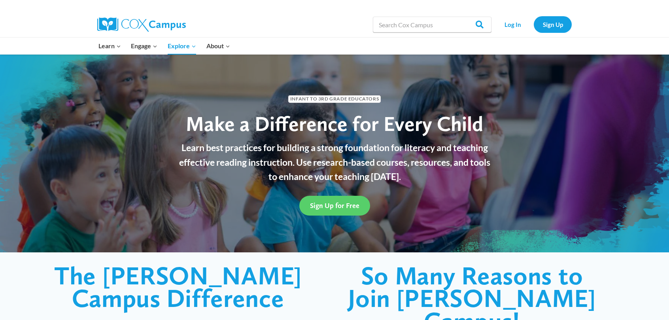 This screenshot has width=669, height=320. I want to click on span: Explore, so click(182, 46).